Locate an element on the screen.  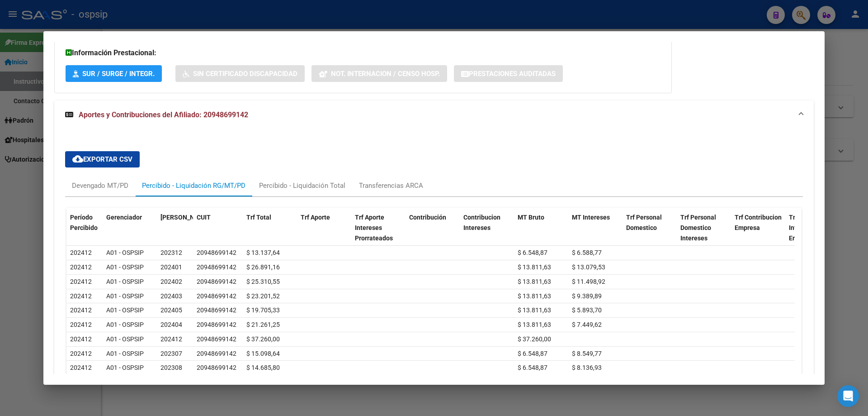
span: Exportar CSV is located at coordinates (102, 159).